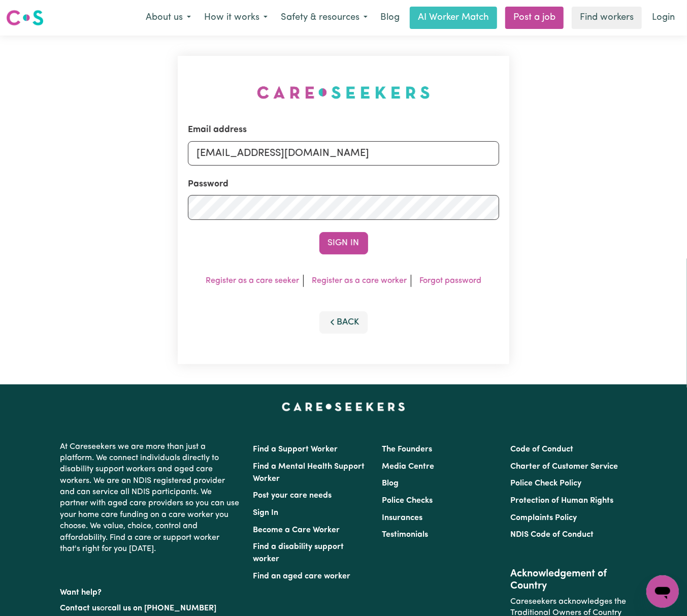 This screenshot has height=616, width=687. What do you see at coordinates (454, 18) in the screenshot?
I see `a: AI Worker Match` at bounding box center [454, 18].